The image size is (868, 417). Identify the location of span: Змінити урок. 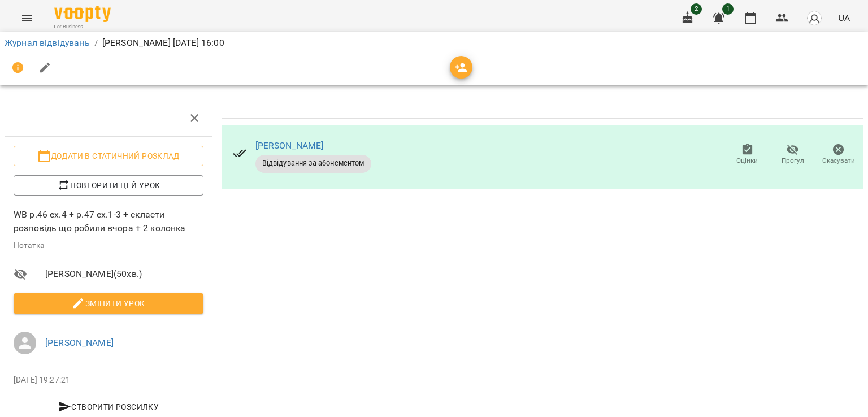
(109, 304).